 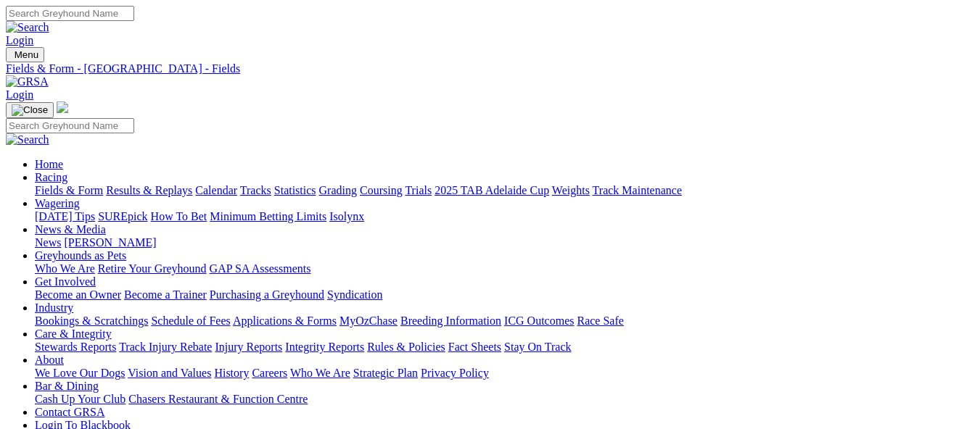 What do you see at coordinates (385, 372) in the screenshot?
I see `a: Strategic Plan` at bounding box center [385, 372].